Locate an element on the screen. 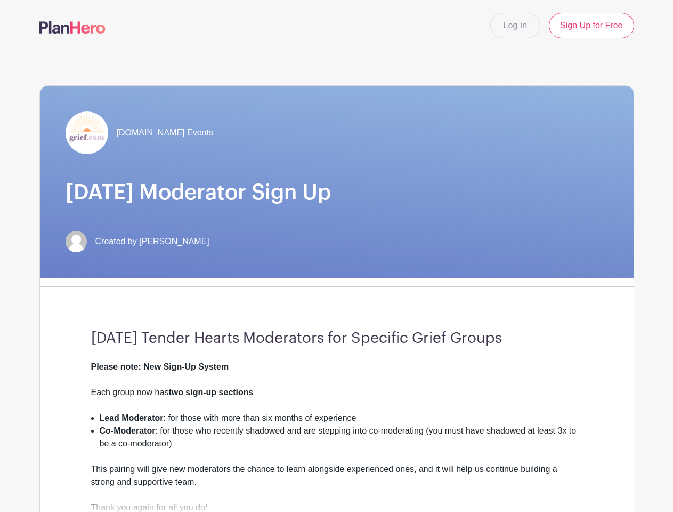 The width and height of the screenshot is (673, 512). div: Each group now has is located at coordinates (337, 399).